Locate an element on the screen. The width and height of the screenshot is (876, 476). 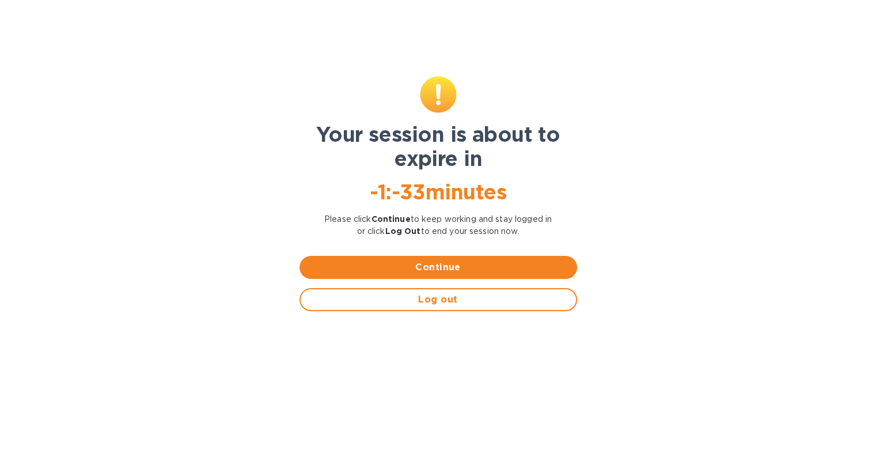
p: Please click to keep working and stay logged in or click to end your session now. is located at coordinates (439, 225).